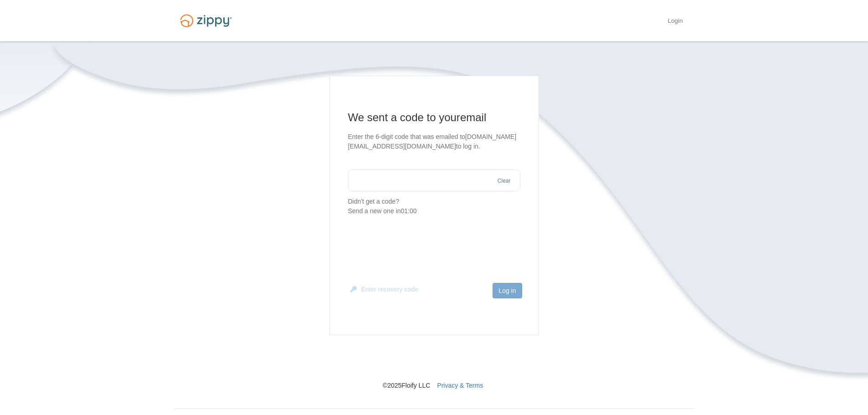  I want to click on p: Didn't get a code?, so click(434, 206).